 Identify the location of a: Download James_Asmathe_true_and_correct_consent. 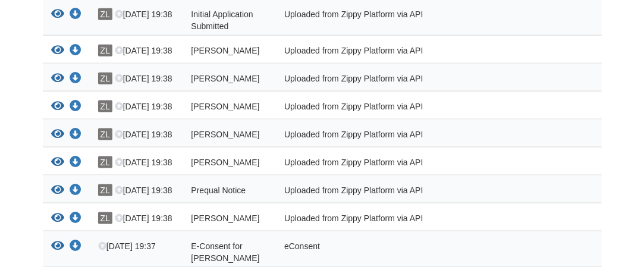
(75, 107).